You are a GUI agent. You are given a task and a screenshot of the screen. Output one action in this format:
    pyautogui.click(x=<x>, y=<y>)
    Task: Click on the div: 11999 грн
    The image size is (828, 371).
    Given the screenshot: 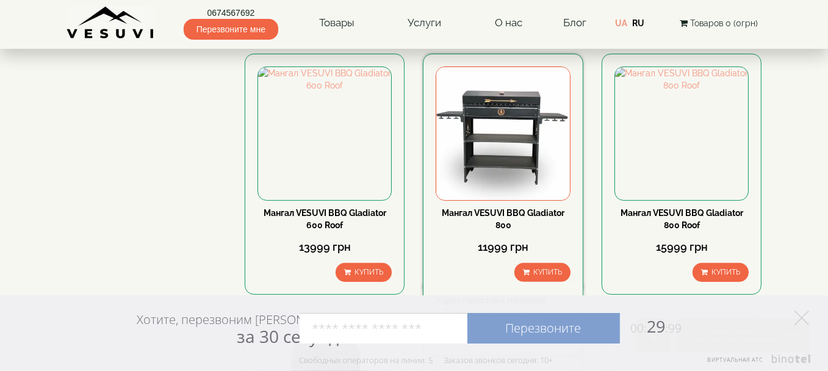 What is the action you would take?
    pyautogui.click(x=503, y=247)
    